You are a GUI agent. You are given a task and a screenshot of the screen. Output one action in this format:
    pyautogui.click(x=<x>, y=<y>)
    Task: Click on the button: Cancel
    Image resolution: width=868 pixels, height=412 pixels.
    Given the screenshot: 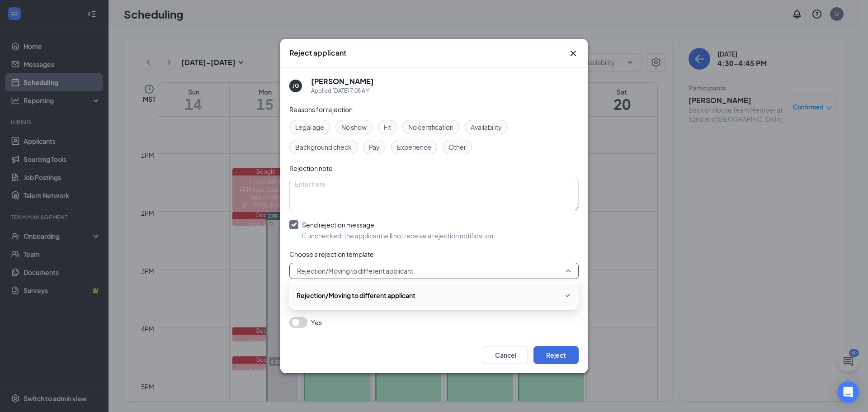 What is the action you would take?
    pyautogui.click(x=505, y=356)
    